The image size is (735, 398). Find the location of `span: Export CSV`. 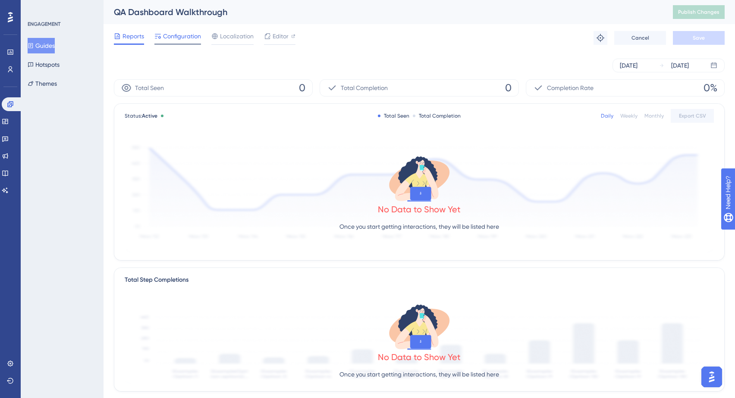

span: Export CSV is located at coordinates (692, 116).